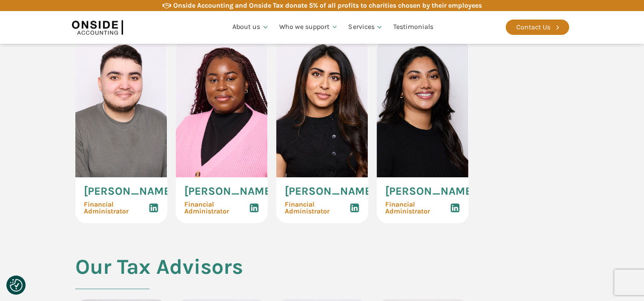 This screenshot has height=301, width=644. What do you see at coordinates (365, 27) in the screenshot?
I see `a: Services` at bounding box center [365, 27].